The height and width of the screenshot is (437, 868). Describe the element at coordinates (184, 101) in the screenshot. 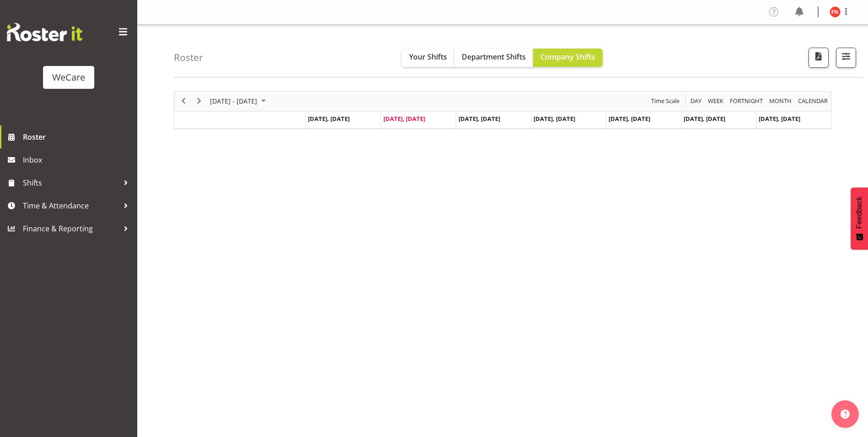

I see `div: previous period` at that location.